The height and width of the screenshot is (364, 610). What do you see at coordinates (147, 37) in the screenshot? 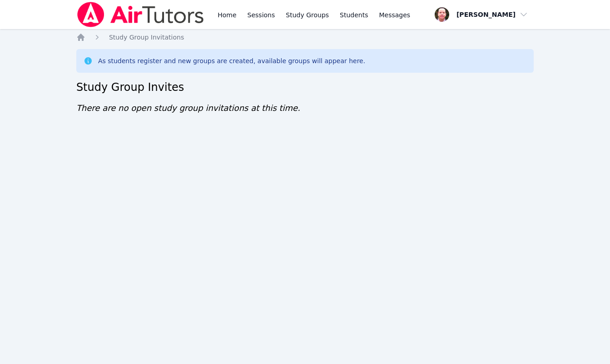
I see `span: Study Group Invitations` at bounding box center [147, 37].